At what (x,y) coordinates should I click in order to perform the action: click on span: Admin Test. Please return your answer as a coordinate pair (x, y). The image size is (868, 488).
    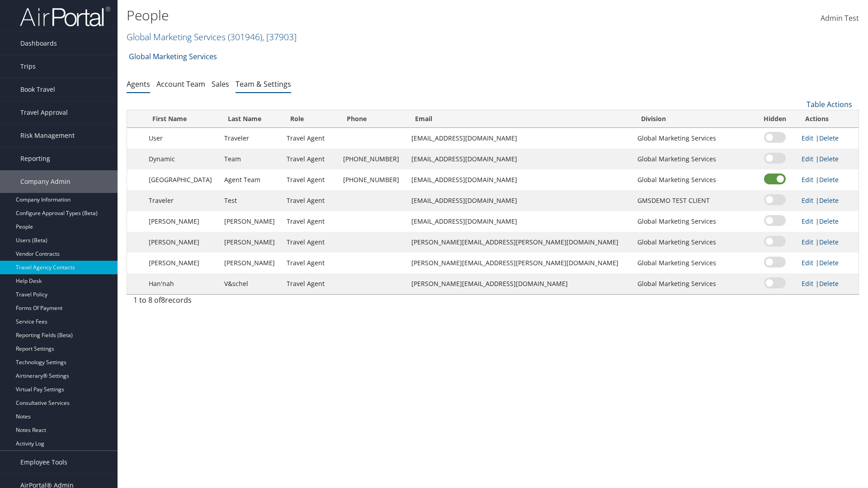
    Looking at the image, I should click on (839, 18).